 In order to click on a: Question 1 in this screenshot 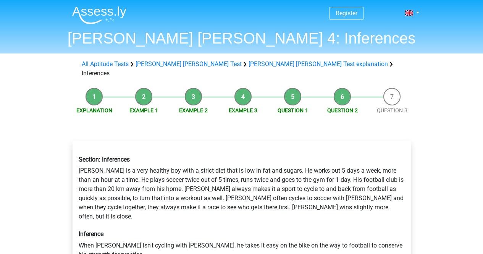, I will do `click(293, 110)`.